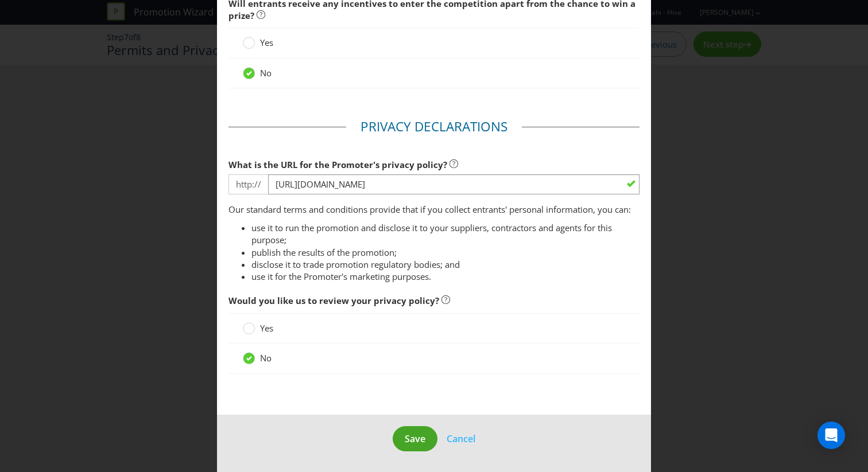 Image resolution: width=868 pixels, height=472 pixels. Describe the element at coordinates (434, 127) in the screenshot. I see `legend: Privacy Declarations` at that location.